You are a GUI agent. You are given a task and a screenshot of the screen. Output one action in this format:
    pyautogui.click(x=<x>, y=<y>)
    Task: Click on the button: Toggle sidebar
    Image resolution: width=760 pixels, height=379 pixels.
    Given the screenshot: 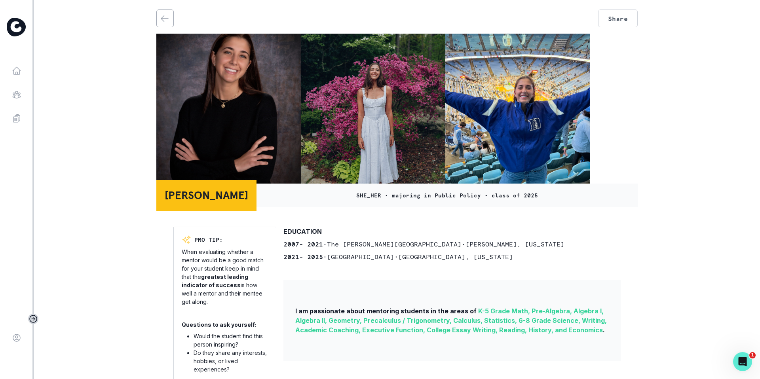 What is the action you would take?
    pyautogui.click(x=33, y=319)
    